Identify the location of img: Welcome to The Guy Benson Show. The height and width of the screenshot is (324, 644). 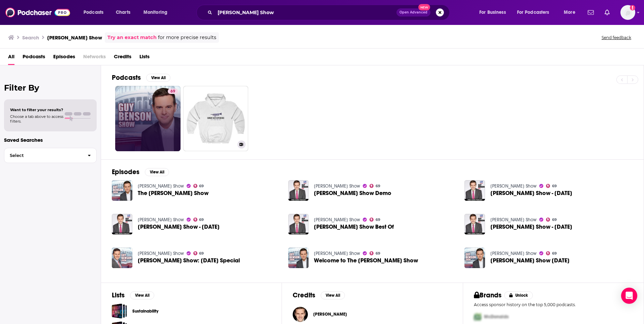
(298, 257).